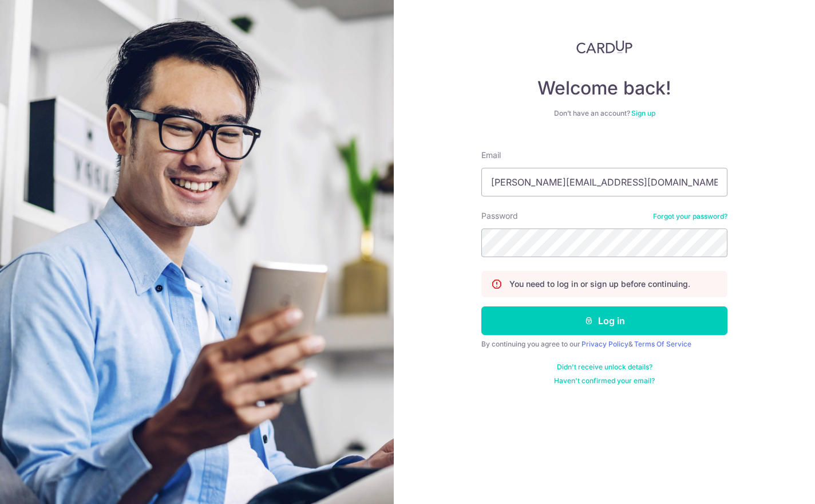 The image size is (815, 504). I want to click on a: Forgot your password?, so click(690, 216).